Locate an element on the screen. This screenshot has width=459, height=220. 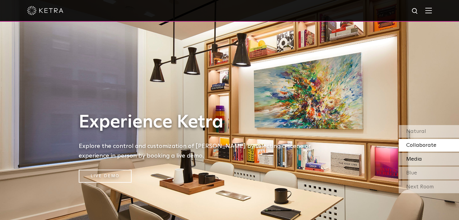
span: Collaborate is located at coordinates (422, 146).